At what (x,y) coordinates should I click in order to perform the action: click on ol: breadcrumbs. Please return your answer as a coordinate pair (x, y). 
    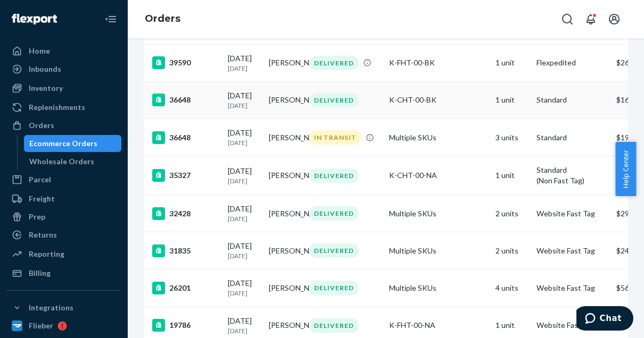
    Looking at the image, I should click on (162, 19).